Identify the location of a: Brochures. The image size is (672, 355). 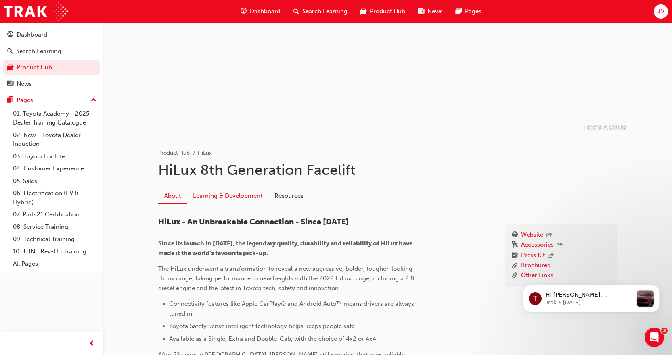
(535, 266).